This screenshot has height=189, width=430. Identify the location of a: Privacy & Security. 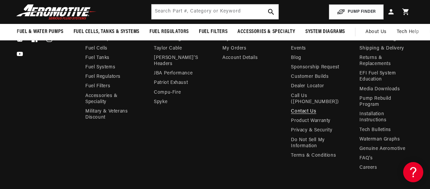
(312, 130).